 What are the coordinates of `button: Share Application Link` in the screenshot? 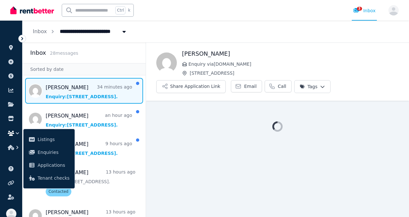 It's located at (191, 87).